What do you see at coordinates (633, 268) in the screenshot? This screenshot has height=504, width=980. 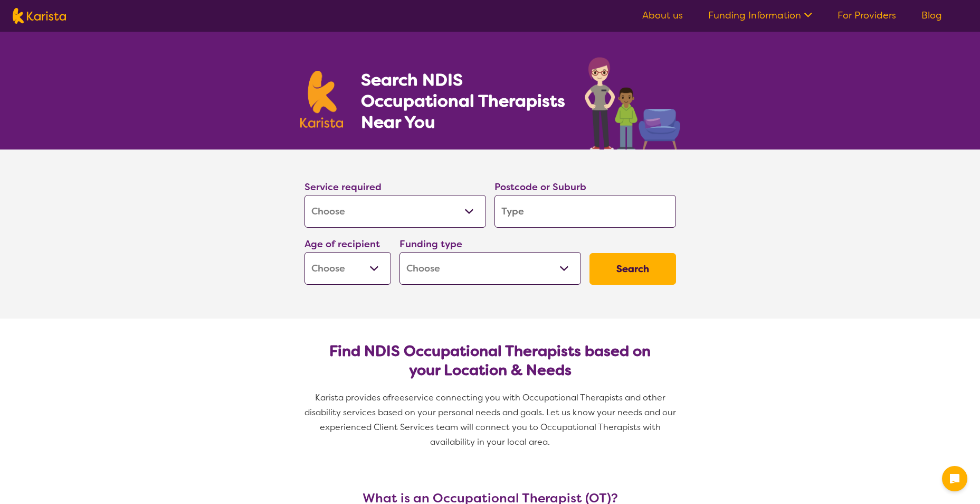 I see `button: Search` at bounding box center [633, 268].